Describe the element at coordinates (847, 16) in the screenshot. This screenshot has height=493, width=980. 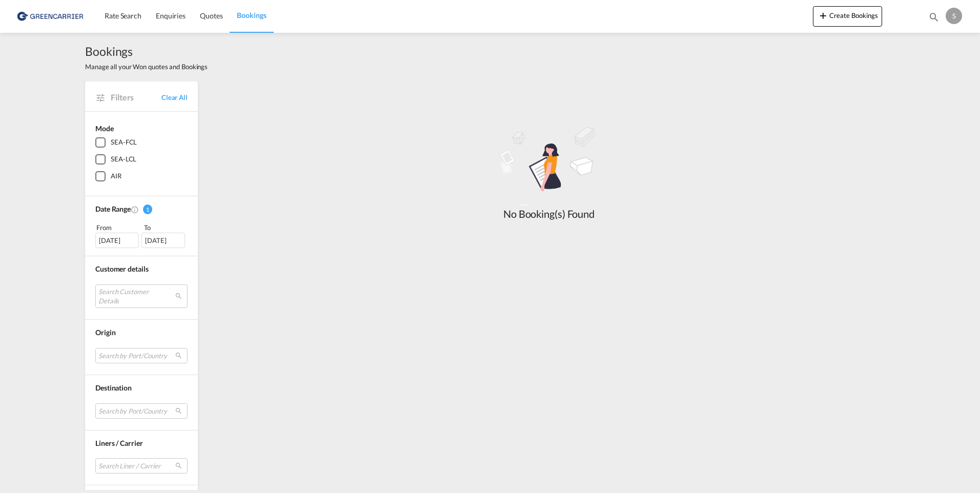
I see `button: icon-plus 400-fgCreate Bookings` at that location.